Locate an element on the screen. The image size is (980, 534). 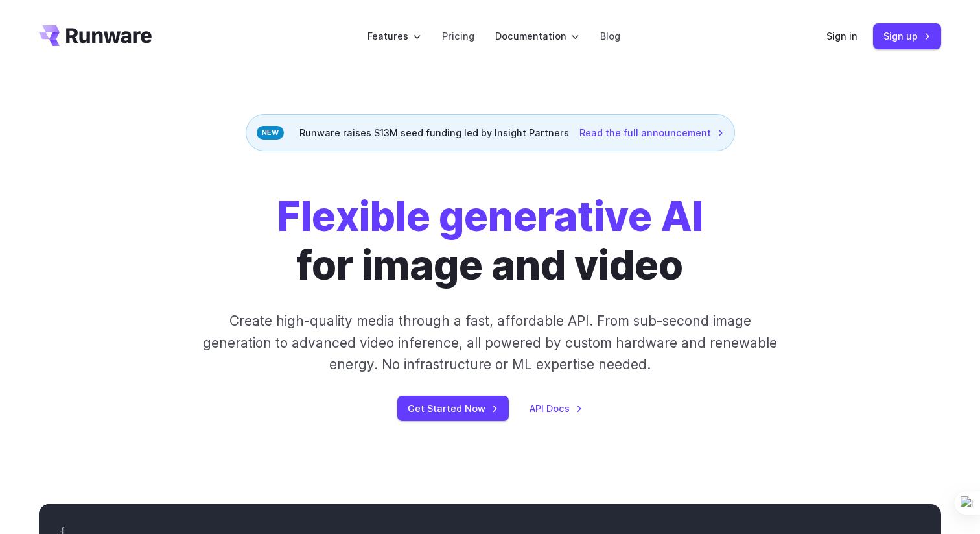
h1: for image and video is located at coordinates (490, 241).